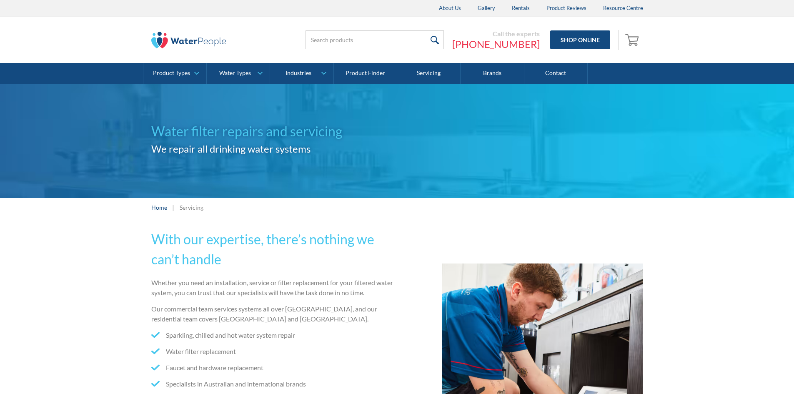  I want to click on a: Servicing, so click(429, 73).